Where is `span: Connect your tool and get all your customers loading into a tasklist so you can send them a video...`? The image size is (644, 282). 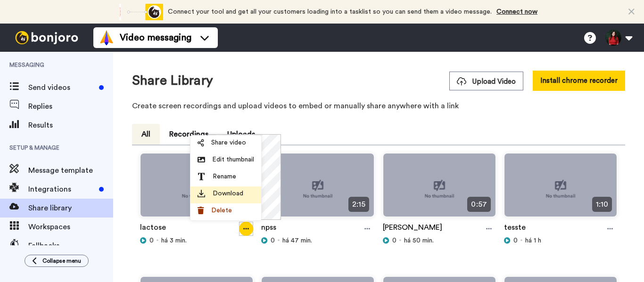 span: Connect your tool and get all your customers loading into a tasklist so you can send them a video... is located at coordinates (329, 12).